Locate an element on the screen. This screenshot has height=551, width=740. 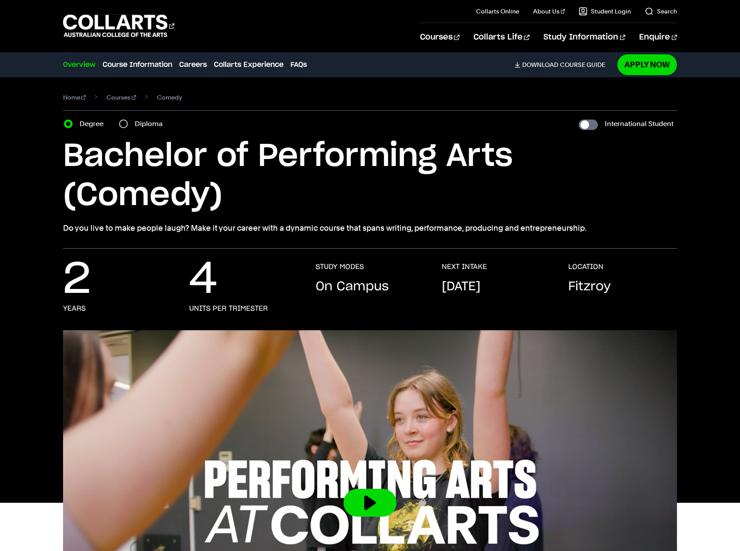
a: Study Information is located at coordinates (584, 37).